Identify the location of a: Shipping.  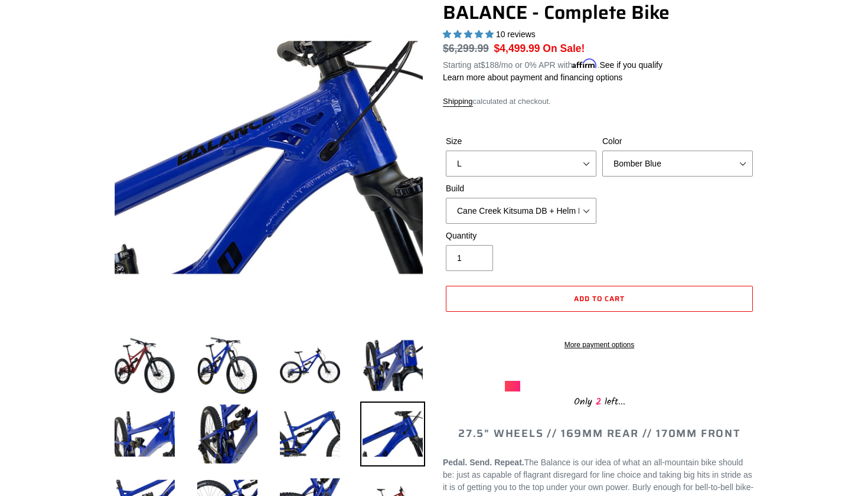
(458, 102).